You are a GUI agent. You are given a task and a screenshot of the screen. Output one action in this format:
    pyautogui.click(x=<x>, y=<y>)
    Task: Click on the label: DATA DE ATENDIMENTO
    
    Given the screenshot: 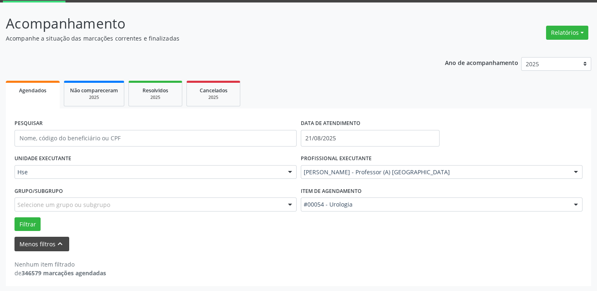 What is the action you would take?
    pyautogui.click(x=330, y=123)
    